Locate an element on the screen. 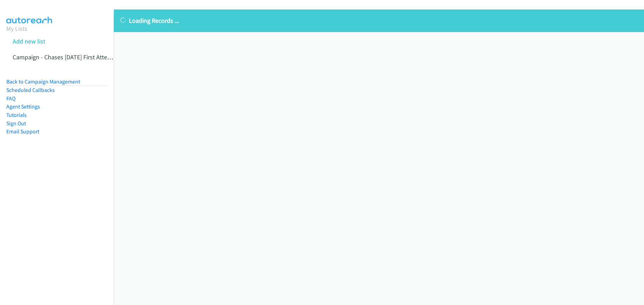  a: Back to Campaign Management is located at coordinates (43, 82).